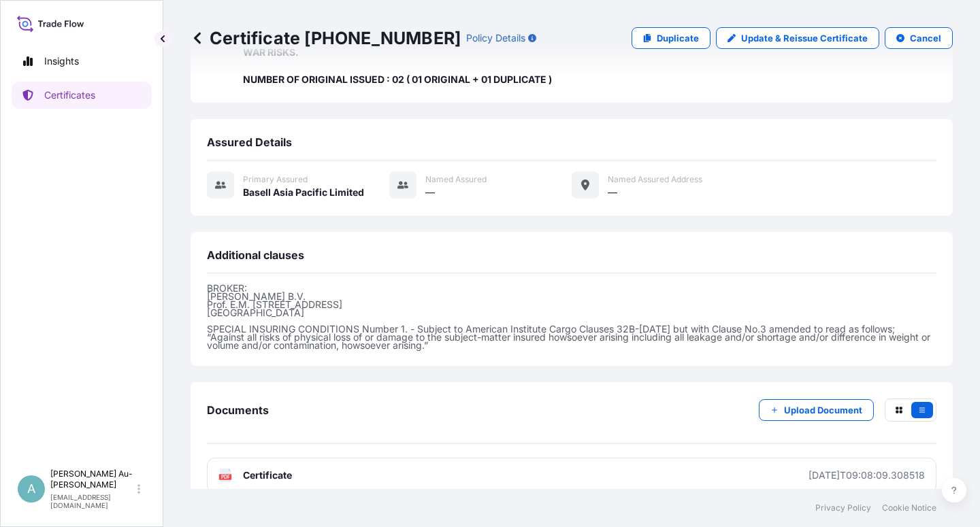  Describe the element at coordinates (82, 62) in the screenshot. I see `a: Insights` at that location.